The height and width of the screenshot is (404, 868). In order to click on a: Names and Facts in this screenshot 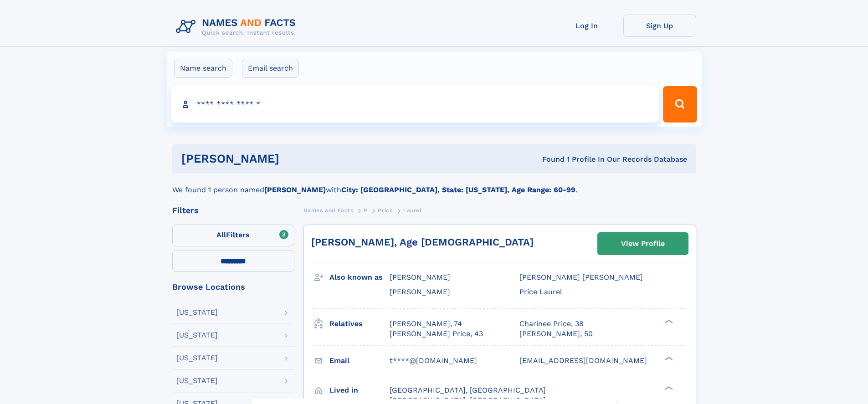, I will do `click(328, 210)`.